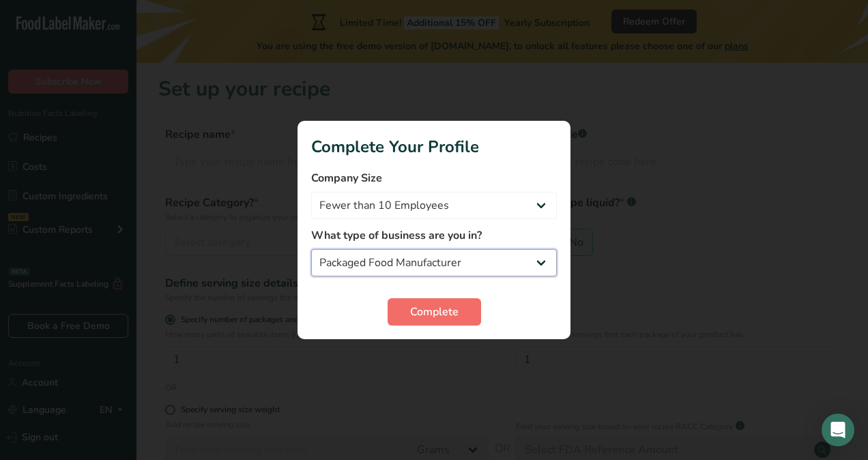 The height and width of the screenshot is (460, 868). Describe the element at coordinates (434, 147) in the screenshot. I see `h1: Complete Your Profile` at that location.